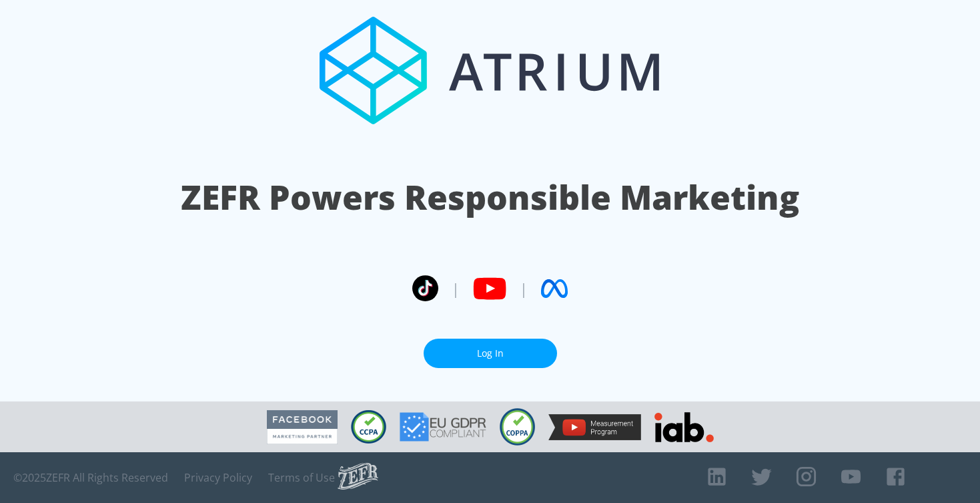 The image size is (980, 503). What do you see at coordinates (302, 477) in the screenshot?
I see `a: Terms of Use` at bounding box center [302, 477].